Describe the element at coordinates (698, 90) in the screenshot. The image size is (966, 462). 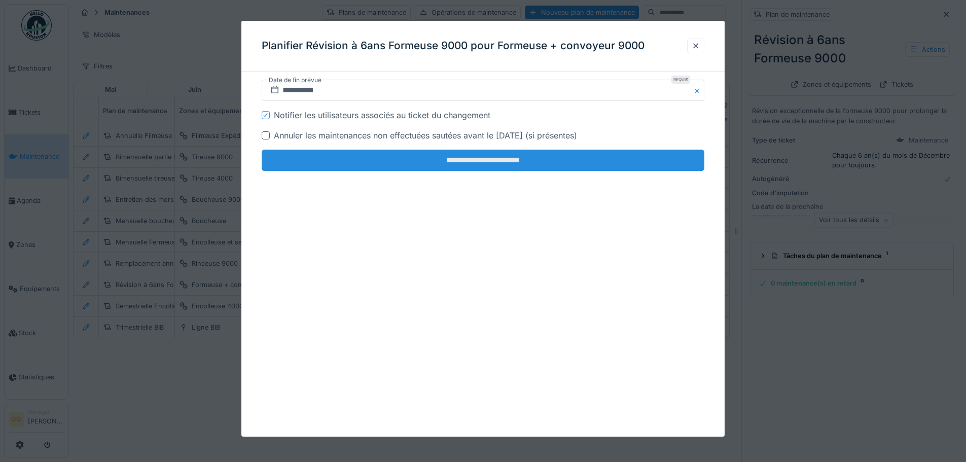
I see `button: Close` at that location.